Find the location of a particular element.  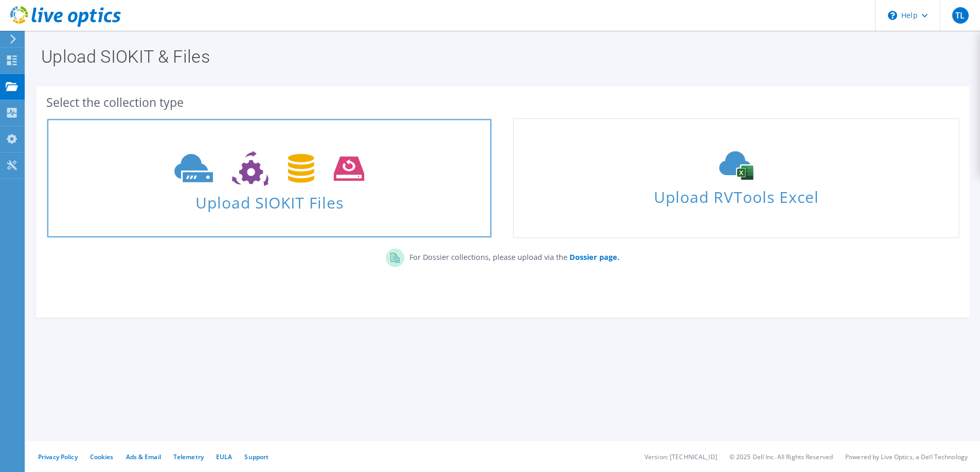

b: Dossier page. is located at coordinates (594, 257).